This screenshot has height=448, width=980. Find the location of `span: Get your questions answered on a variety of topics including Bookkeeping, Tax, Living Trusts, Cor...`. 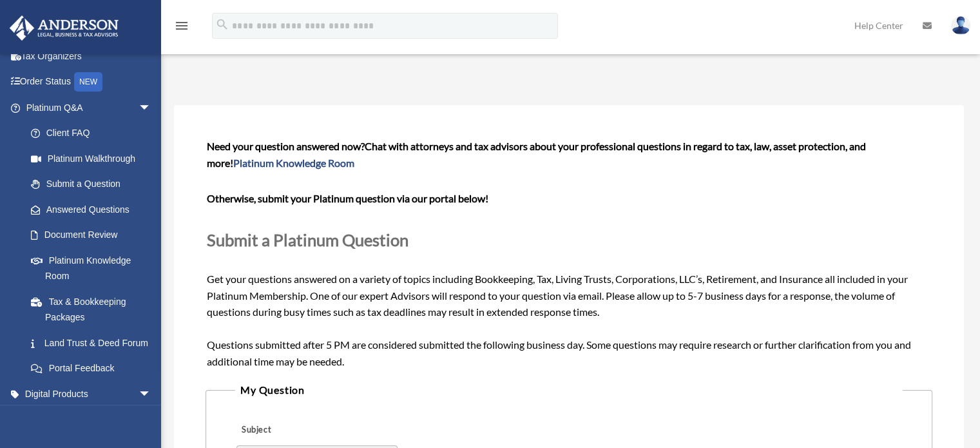

span: Get your questions answered on a variety of topics including Bookkeeping, Tax, Living Trusts, Cor... is located at coordinates (569, 253).